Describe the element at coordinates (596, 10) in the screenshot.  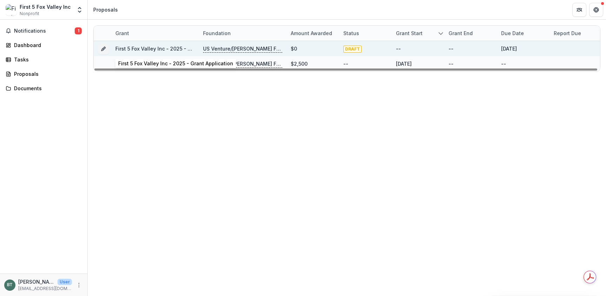
I see `button: Get Help` at that location.